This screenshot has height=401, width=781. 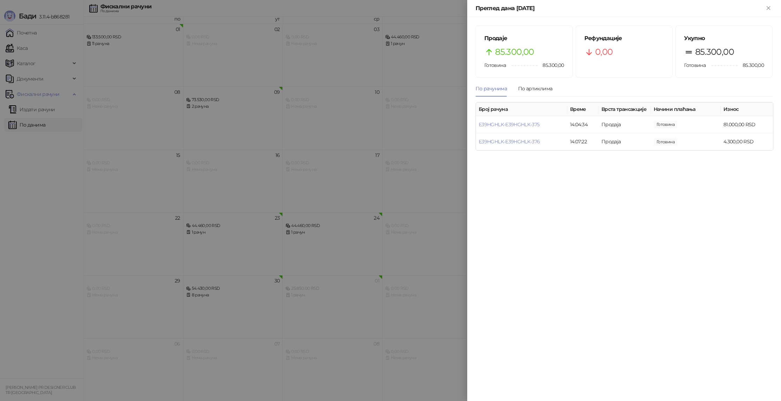 I want to click on div: По артиклима, so click(x=535, y=89).